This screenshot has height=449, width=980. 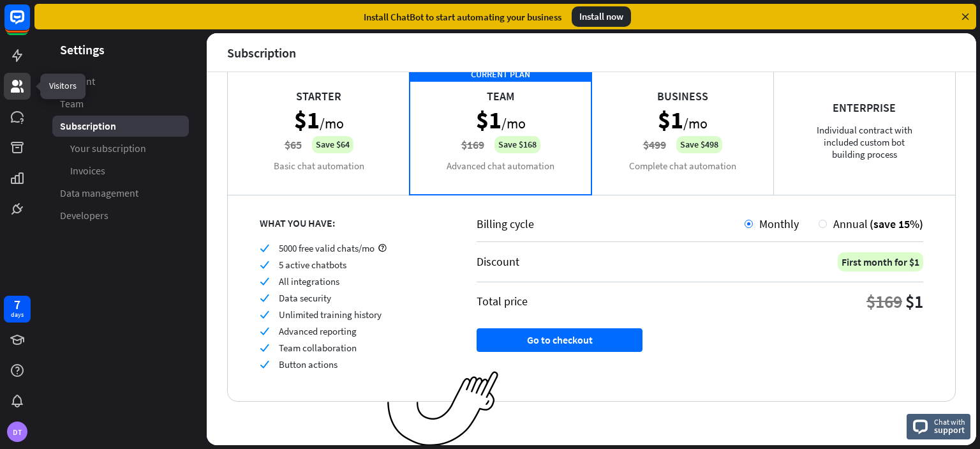 I want to click on span: Button actions, so click(x=309, y=364).